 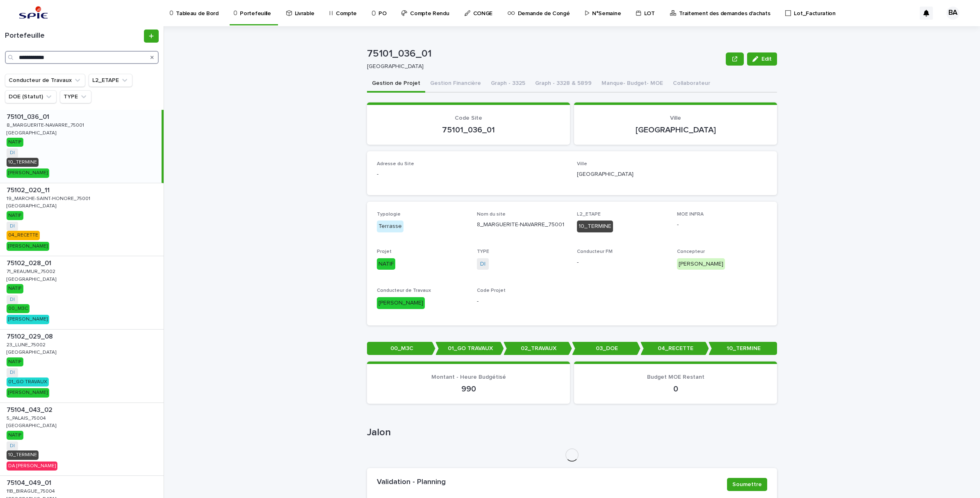 I want to click on span: Adresse du Site, so click(x=395, y=164).